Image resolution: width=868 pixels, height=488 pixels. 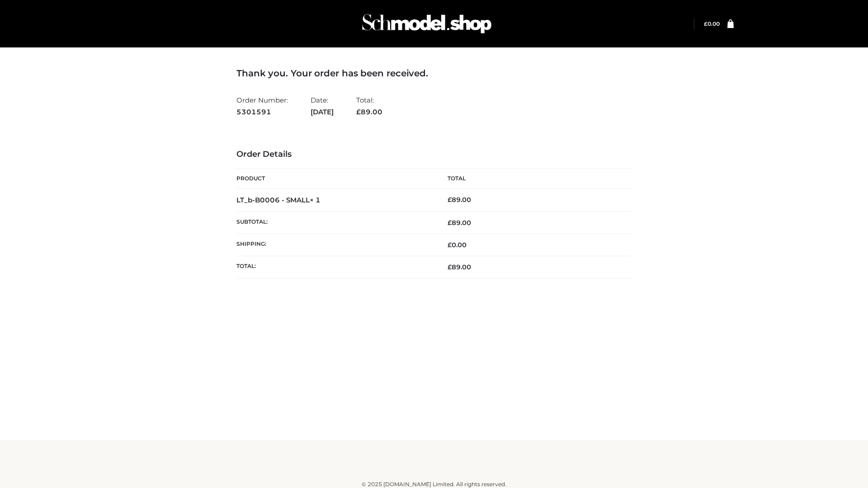 I want to click on strong: LT_b-B0006 - SMALL, so click(x=278, y=200).